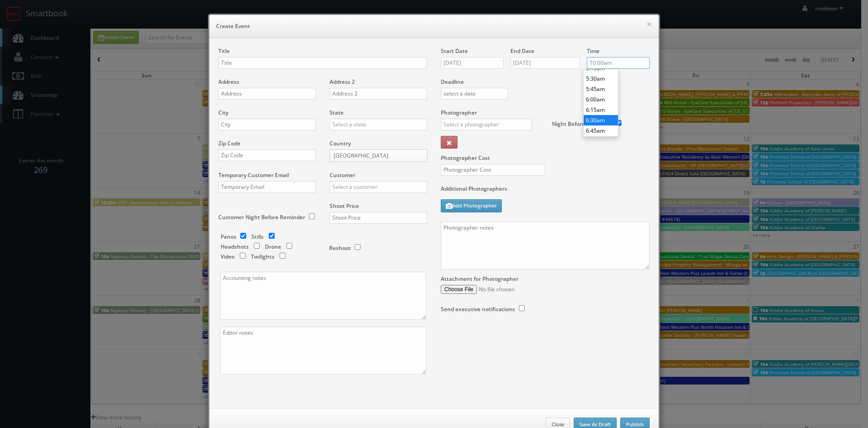 The height and width of the screenshot is (428, 868). What do you see at coordinates (601, 78) in the screenshot?
I see `li: 5:30am` at bounding box center [601, 78].